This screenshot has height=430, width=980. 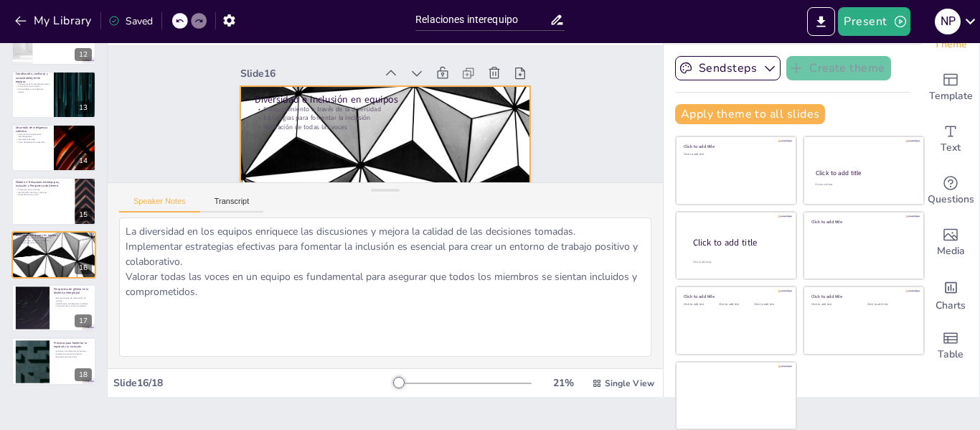 What do you see at coordinates (951, 45) in the screenshot?
I see `span: Theme` at bounding box center [951, 45].